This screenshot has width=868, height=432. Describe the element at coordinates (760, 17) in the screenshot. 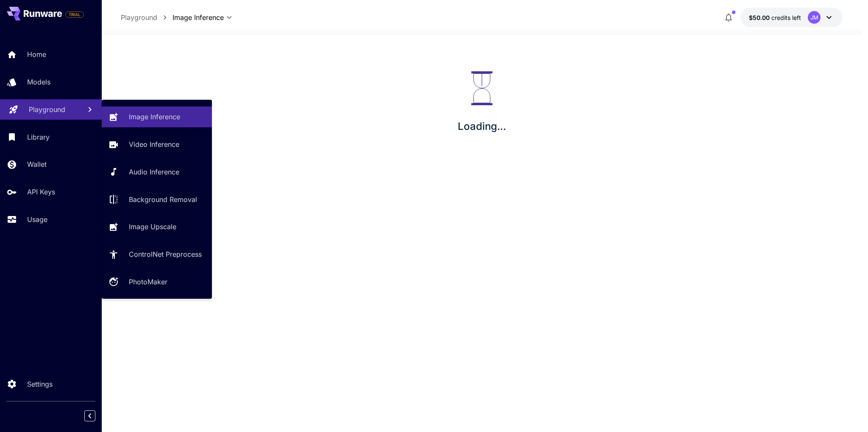

I see `span: $50.00` at that location.